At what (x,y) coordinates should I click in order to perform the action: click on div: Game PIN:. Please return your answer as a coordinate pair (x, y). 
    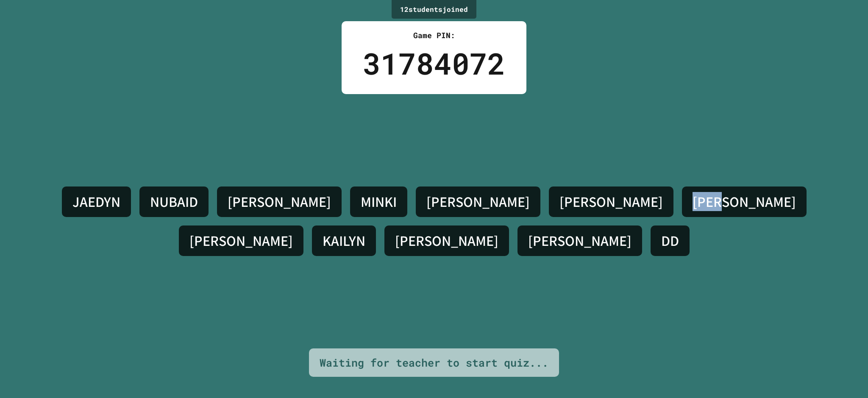
    Looking at the image, I should click on (434, 35).